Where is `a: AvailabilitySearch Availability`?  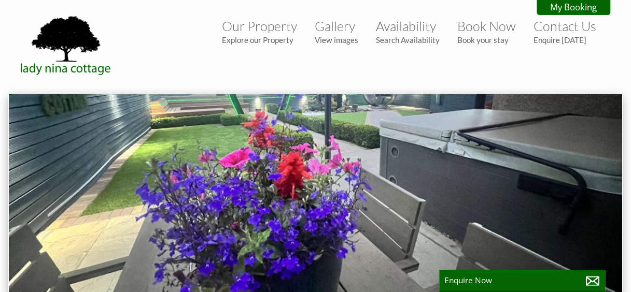
a: AvailabilitySearch Availability is located at coordinates (408, 31).